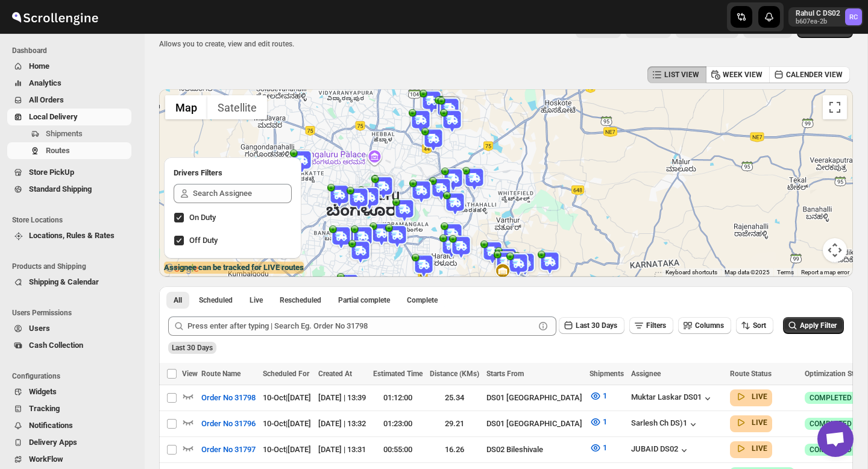  I want to click on input: Search Assignee, so click(242, 193).